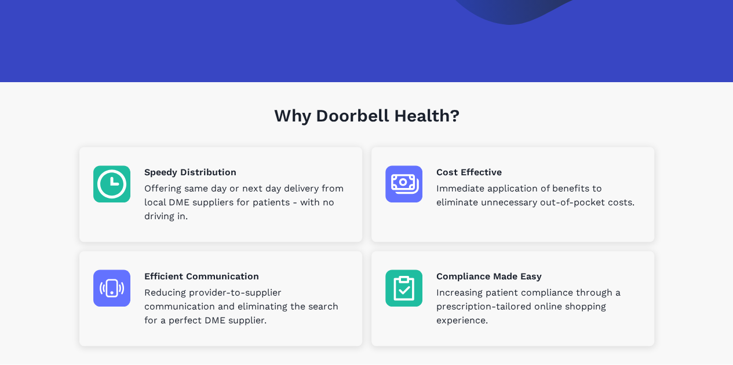 This screenshot has height=365, width=733. Describe the element at coordinates (538, 173) in the screenshot. I see `p: Cost Effective` at that location.